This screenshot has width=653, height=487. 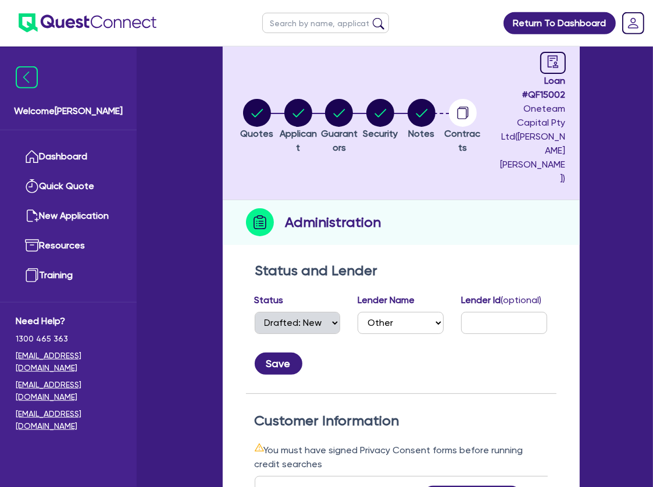 I want to click on a: Training, so click(x=68, y=275).